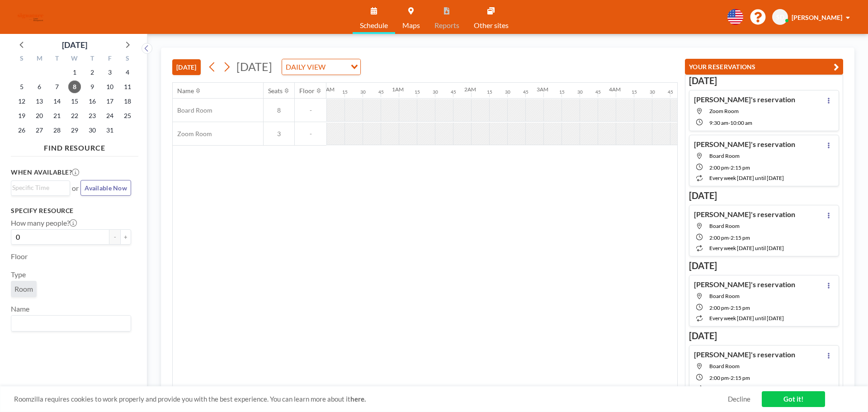 The width and height of the screenshot is (868, 412). What do you see at coordinates (20, 309) in the screenshot?
I see `label: Name` at bounding box center [20, 309].